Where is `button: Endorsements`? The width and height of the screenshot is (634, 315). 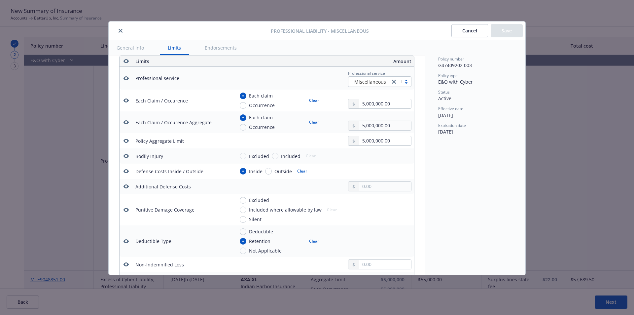
button: Endorsements is located at coordinates (220, 48).